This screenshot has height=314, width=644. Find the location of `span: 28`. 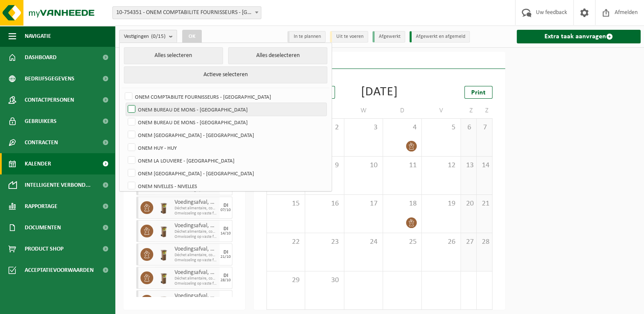

span: 28 is located at coordinates (484, 242).